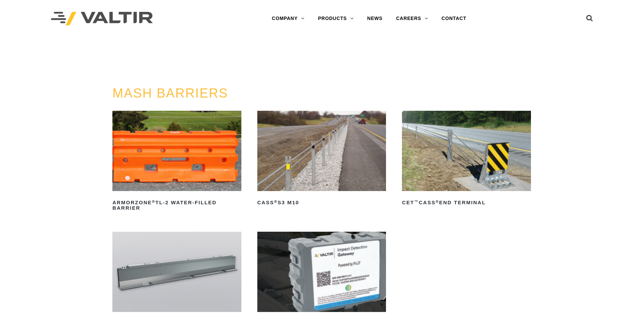 Image resolution: width=644 pixels, height=313 pixels. Describe the element at coordinates (322, 160) in the screenshot. I see `a: CASS®S3 M10` at that location.